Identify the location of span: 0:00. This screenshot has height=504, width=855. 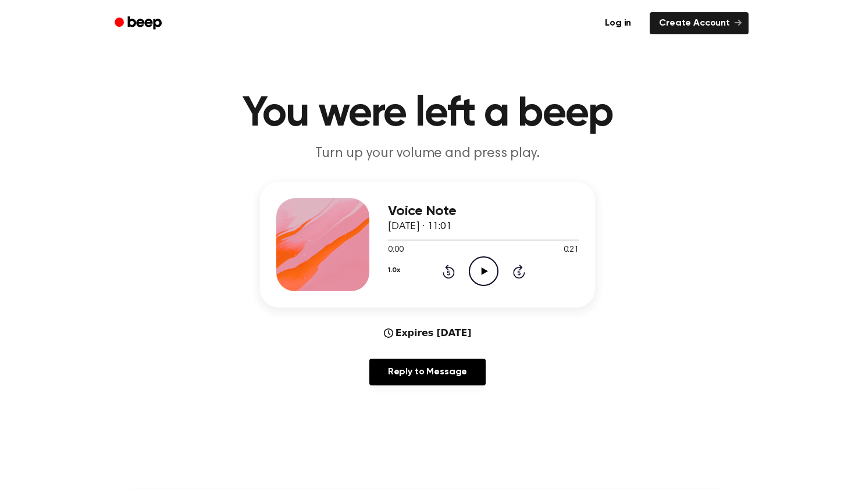
(396, 250).